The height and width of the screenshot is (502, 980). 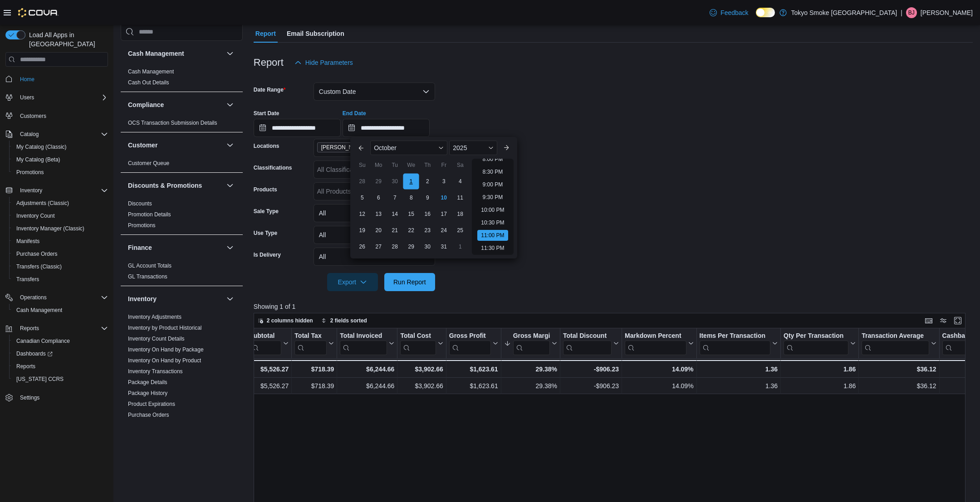 I want to click on div: 1.86, so click(x=819, y=369).